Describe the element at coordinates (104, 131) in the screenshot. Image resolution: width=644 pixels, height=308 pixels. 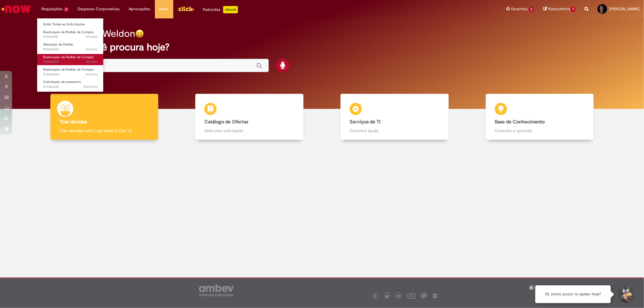
I see `p: Tirar dúvidas com Lupi Assist e Gen Ai` at that location.